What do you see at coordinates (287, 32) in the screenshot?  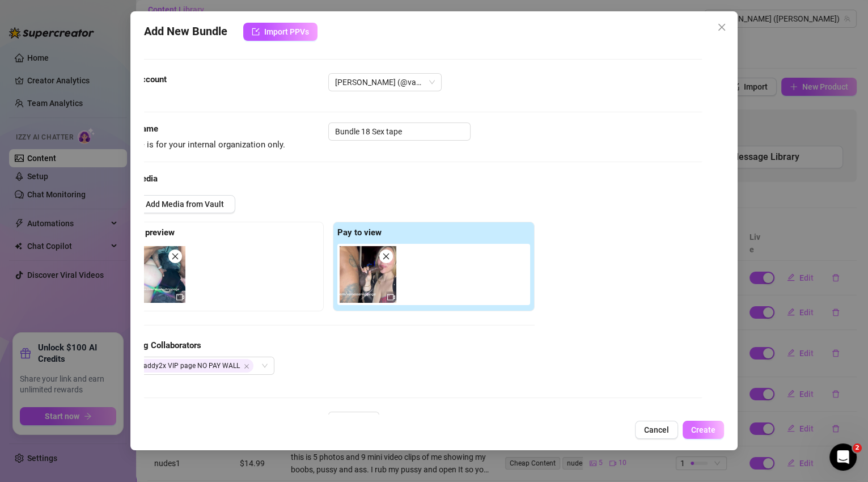 I see `span: Import PPVs` at bounding box center [287, 32].